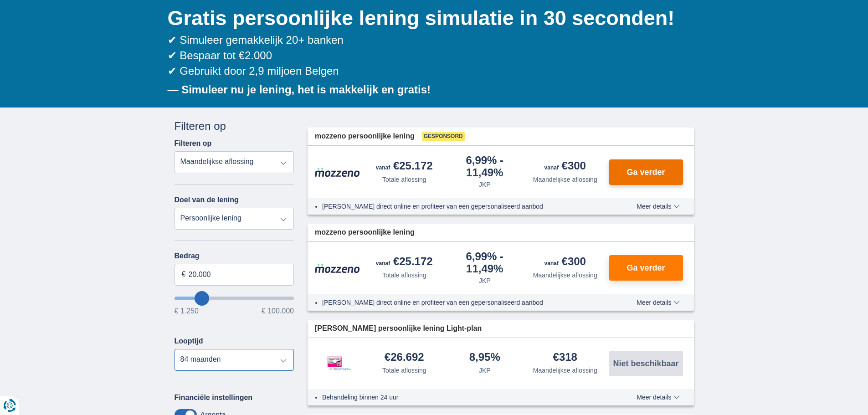  What do you see at coordinates (214, 398) in the screenshot?
I see `label: Financiële instellingen` at bounding box center [214, 398].